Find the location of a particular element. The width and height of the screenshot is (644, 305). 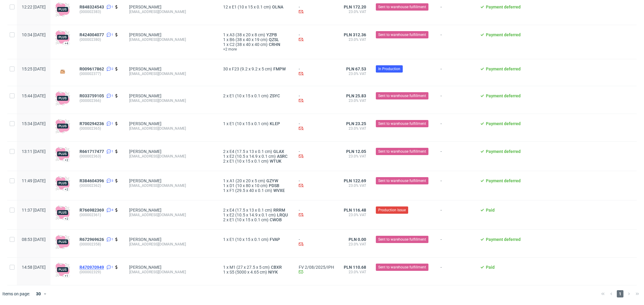

a: R848324543 is located at coordinates (92, 7).